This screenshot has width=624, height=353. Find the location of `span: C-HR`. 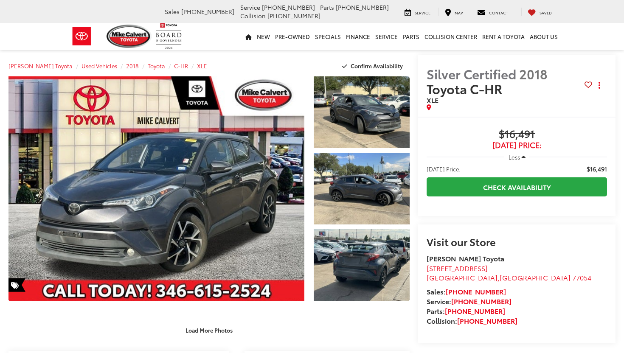

span: C-HR is located at coordinates (181, 66).